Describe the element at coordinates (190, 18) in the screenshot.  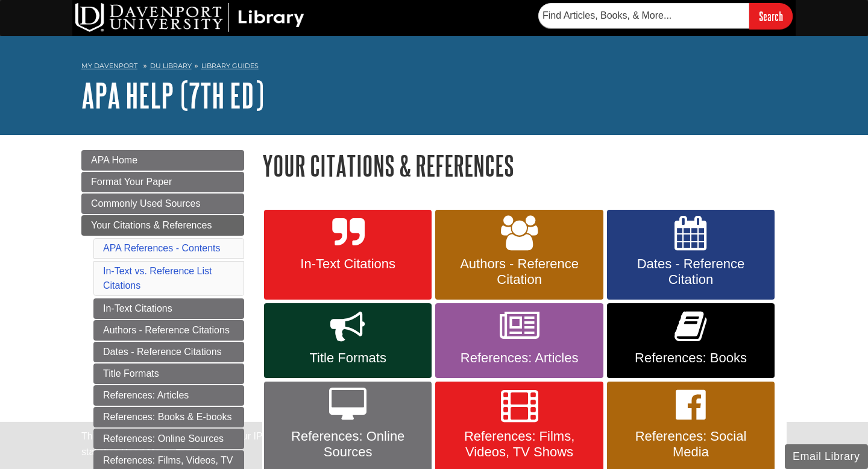
I see `img: DU Library` at that location.